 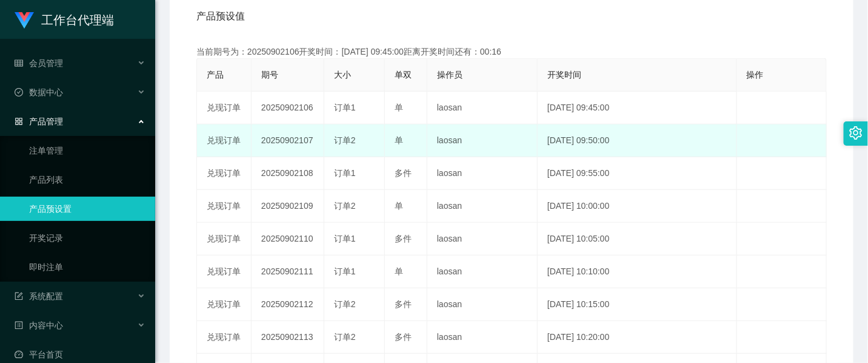 What do you see at coordinates (19, 325) in the screenshot?
I see `i: 图标: profile` at bounding box center [19, 325].